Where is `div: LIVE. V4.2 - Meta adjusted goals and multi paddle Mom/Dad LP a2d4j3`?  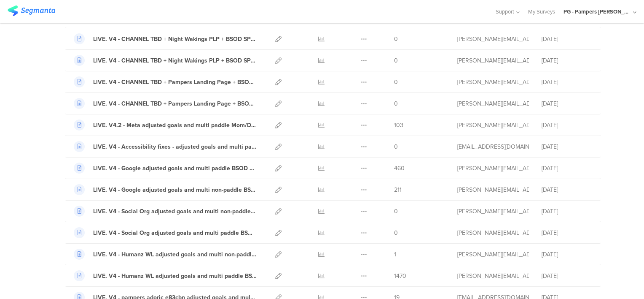 div: LIVE. V4.2 - Meta adjusted goals and multi paddle Mom/Dad LP a2d4j3 is located at coordinates (175, 125).